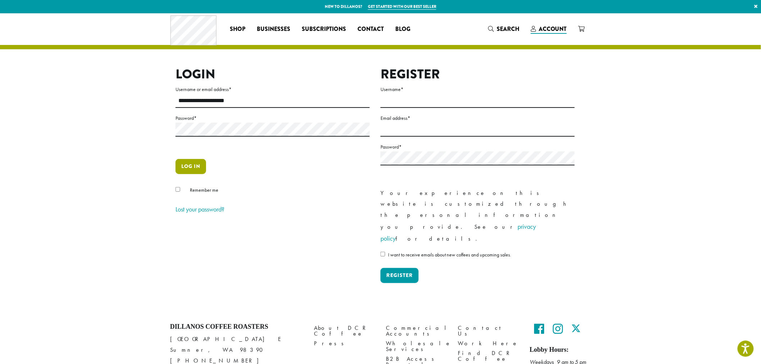 The height and width of the screenshot is (364, 761). What do you see at coordinates (489, 343) in the screenshot?
I see `a: Work Here` at bounding box center [489, 343].